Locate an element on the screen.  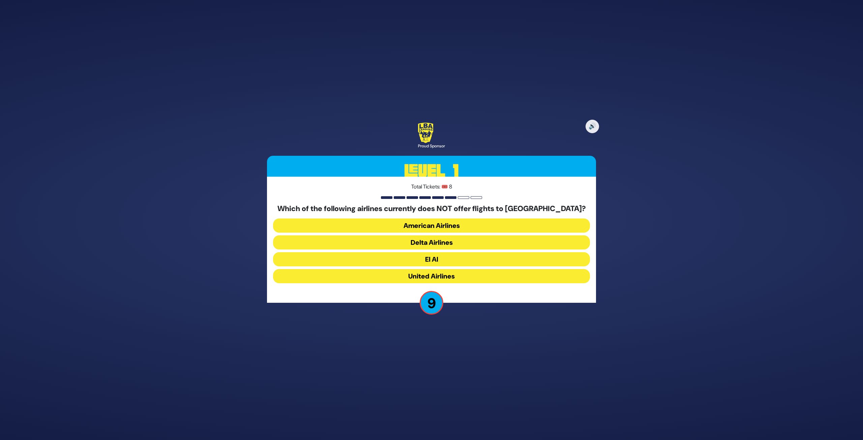
img: LBA is located at coordinates (426, 133).